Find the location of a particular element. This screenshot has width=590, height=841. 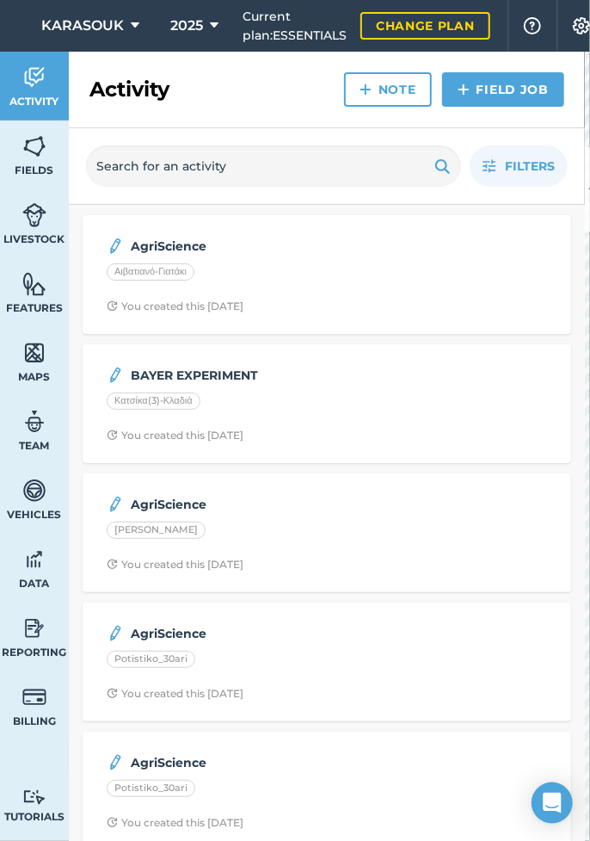

div: Open Intercom Messenger is located at coordinates (553, 803).